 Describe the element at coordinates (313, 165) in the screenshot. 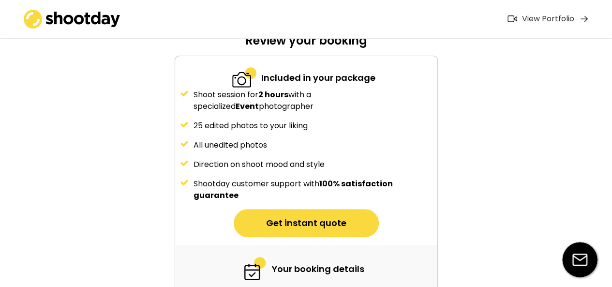

I see `div: Direction on shoot mood and style` at that location.